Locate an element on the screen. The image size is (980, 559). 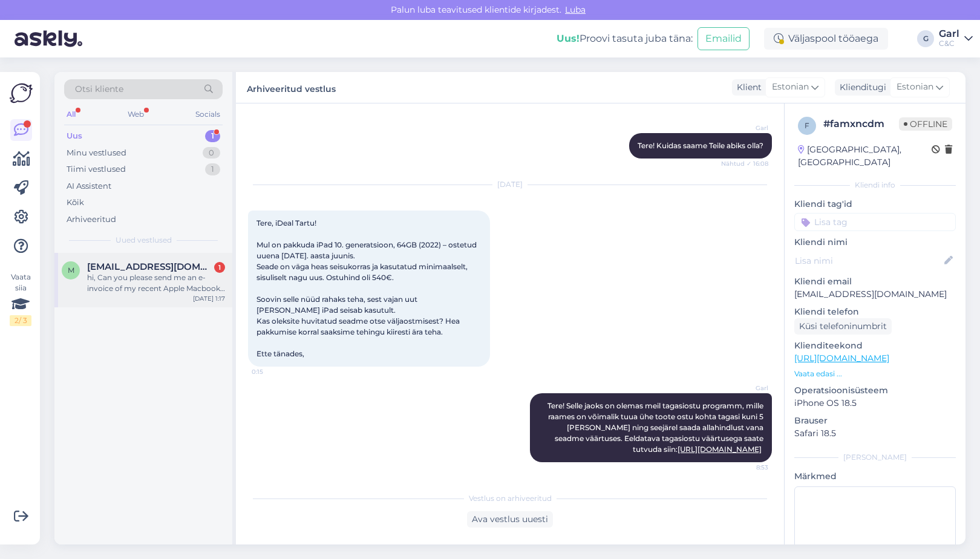
div: Kõik is located at coordinates (75, 202).